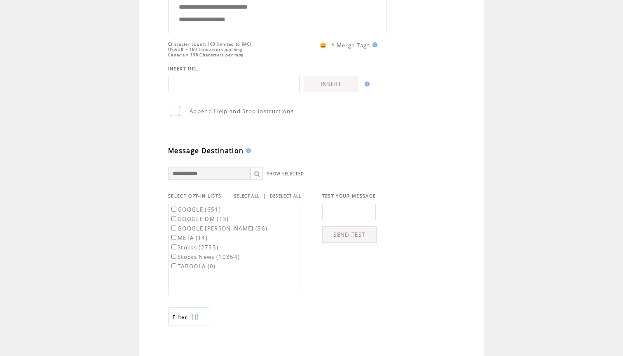 Image resolution: width=623 pixels, height=356 pixels. Describe the element at coordinates (193, 266) in the screenshot. I see `label: TABOOLA (0)` at that location.